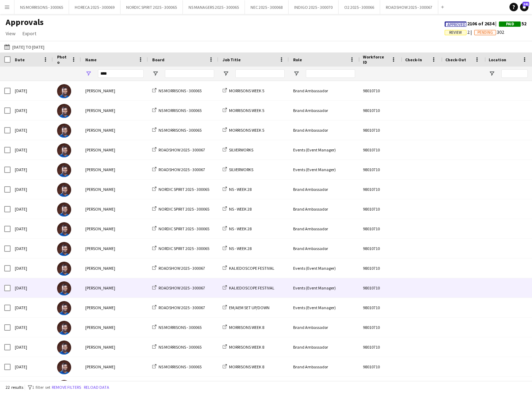  I want to click on input: Job Title Filter Input, so click(260, 74).